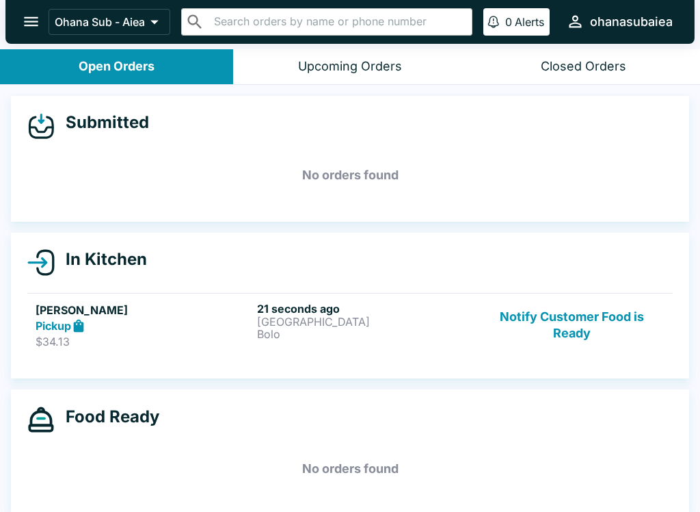 This screenshot has height=512, width=700. Describe the element at coordinates (100, 22) in the screenshot. I see `p: Ohana Sub - Aiea` at that location.